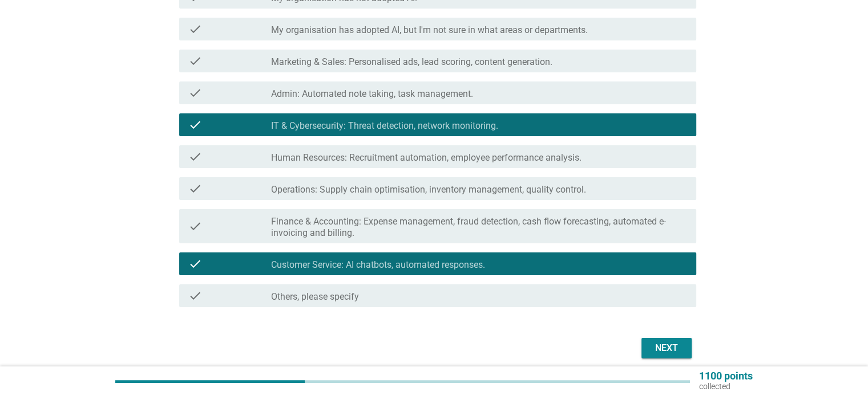 The height and width of the screenshot is (396, 868). What do you see at coordinates (667, 348) in the screenshot?
I see `button: Next` at bounding box center [667, 348].